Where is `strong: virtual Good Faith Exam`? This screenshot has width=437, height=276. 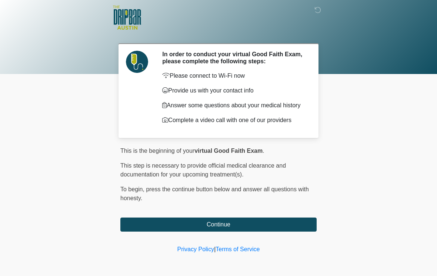 strong: virtual Good Faith Exam is located at coordinates (229, 151).